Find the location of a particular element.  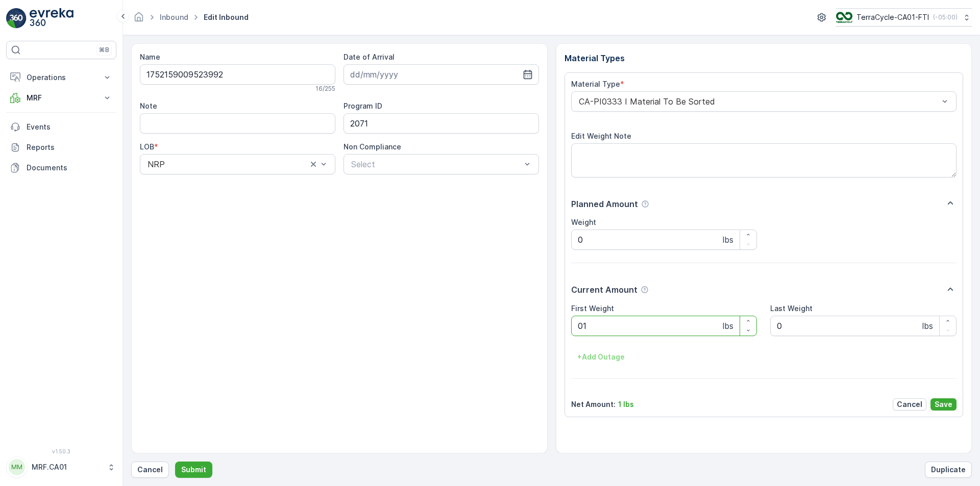

label: Material Type is located at coordinates (595, 83).